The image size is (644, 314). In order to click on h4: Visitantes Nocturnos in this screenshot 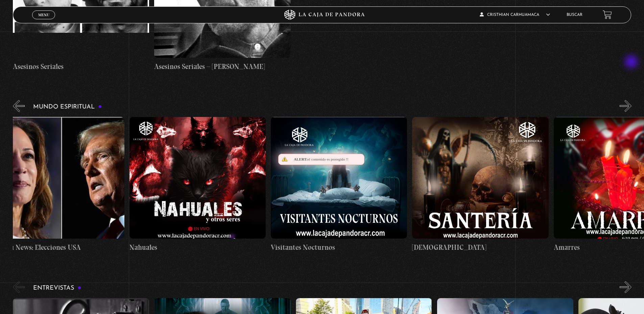, I will do `click(339, 247)`.